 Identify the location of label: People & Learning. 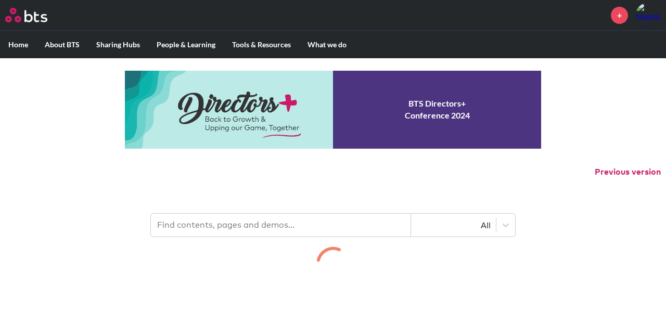
(186, 45).